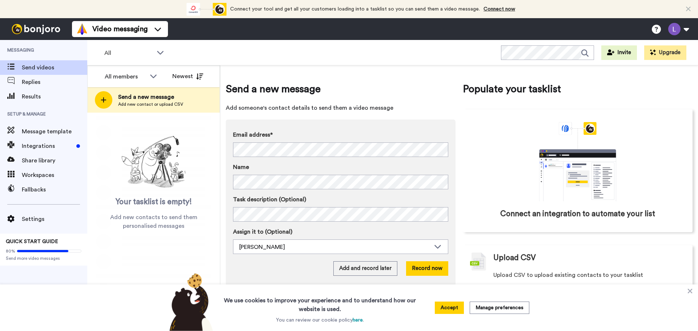  What do you see at coordinates (499, 9) in the screenshot?
I see `a: Connect now` at bounding box center [499, 9].